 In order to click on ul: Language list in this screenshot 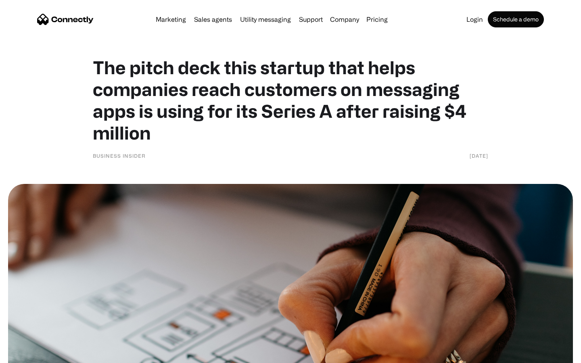, I will do `click(32, 355)`.